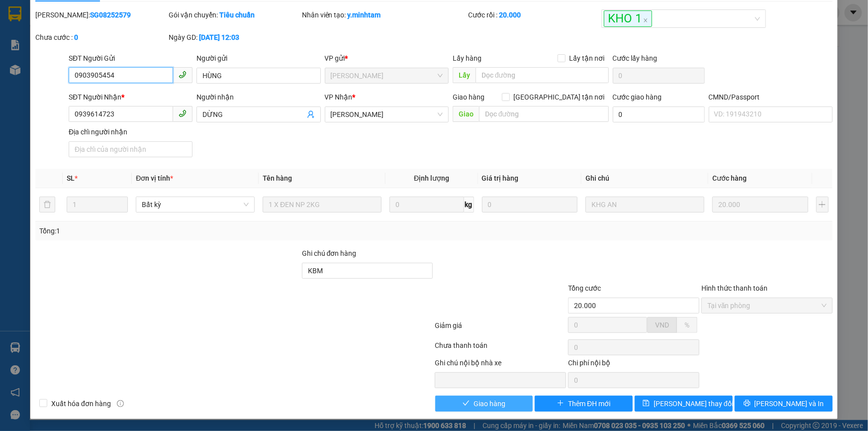 This screenshot has height=431, width=868. I want to click on b: 20.000, so click(510, 15).